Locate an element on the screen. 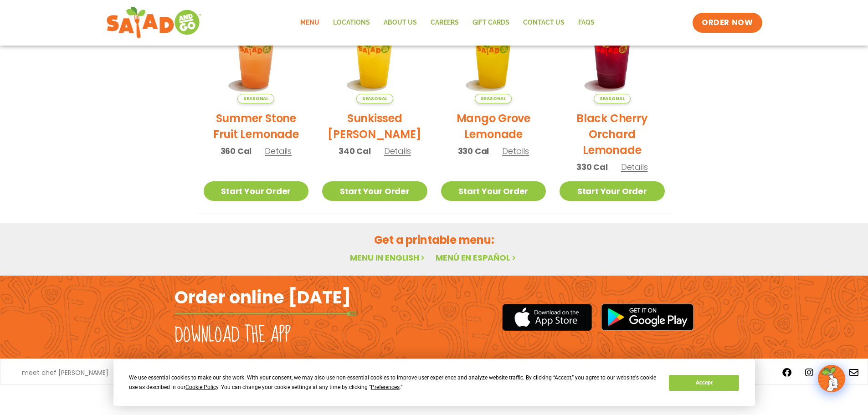 This screenshot has width=868, height=415. span: Preferences is located at coordinates (385, 387).